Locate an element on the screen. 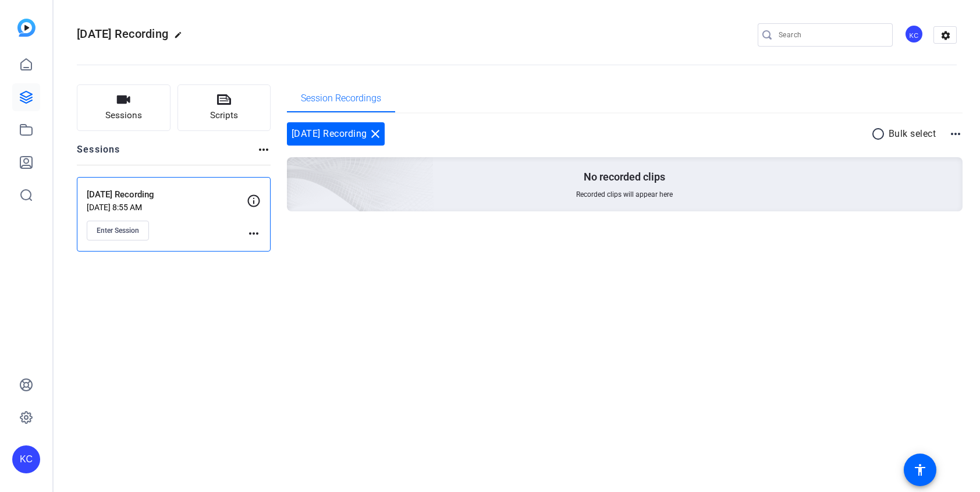 The image size is (980, 492). mat-icon: settings is located at coordinates (946, 36).